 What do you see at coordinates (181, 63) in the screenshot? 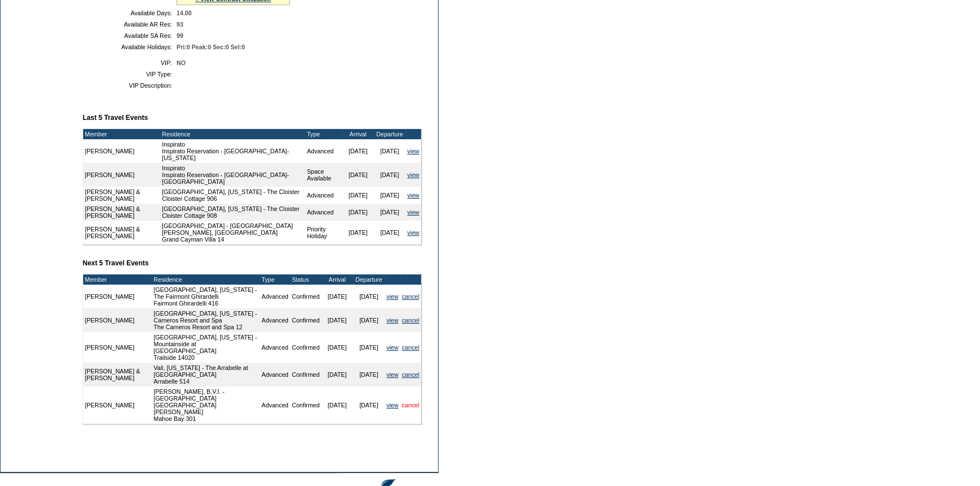
I see `span: NO` at bounding box center [181, 63].